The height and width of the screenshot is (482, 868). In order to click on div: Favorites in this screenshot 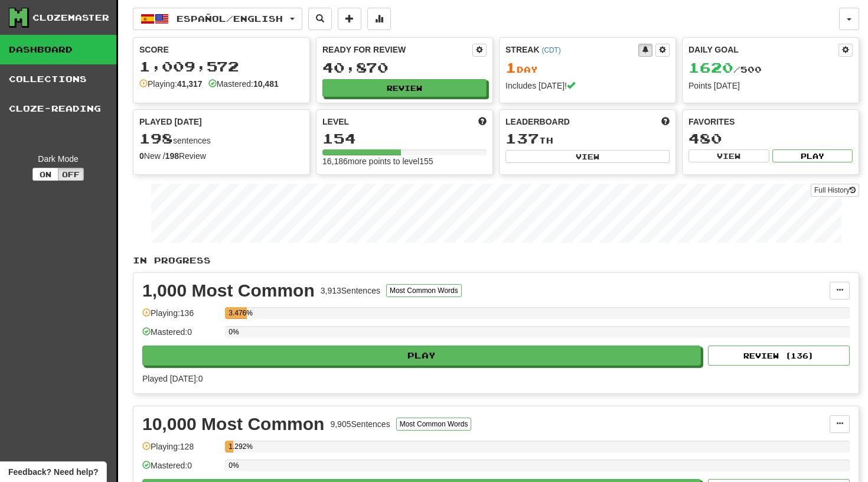, I will do `click(771, 121)`.